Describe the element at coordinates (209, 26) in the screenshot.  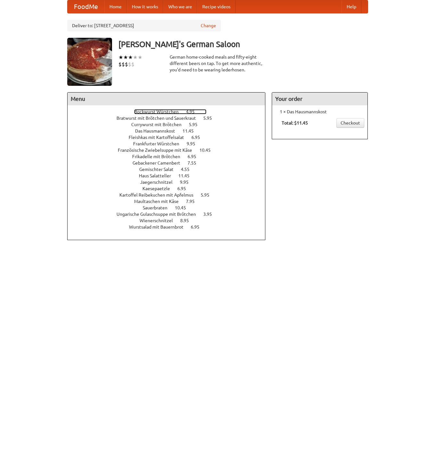
I see `a: Change` at that location.